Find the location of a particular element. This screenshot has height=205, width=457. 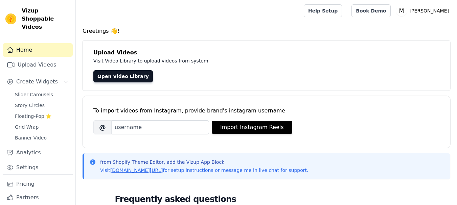

a: Upload Videos is located at coordinates (38, 65).